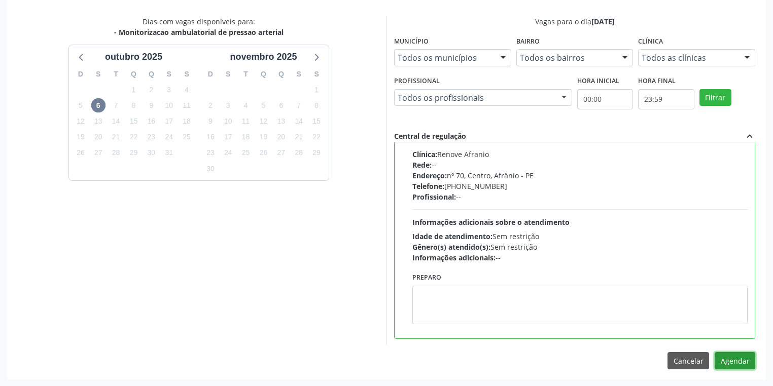  I want to click on span: sexta-feira, 17 de outubro de 2025, so click(169, 122).